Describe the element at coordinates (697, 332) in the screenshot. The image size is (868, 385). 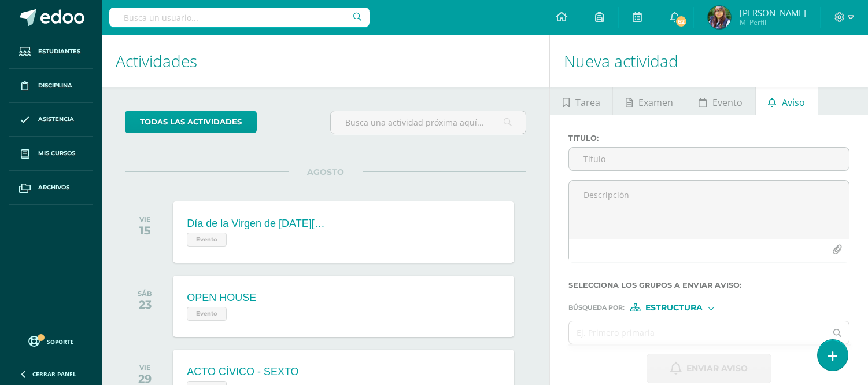
I see `input: Ej. Primero primaria` at that location.